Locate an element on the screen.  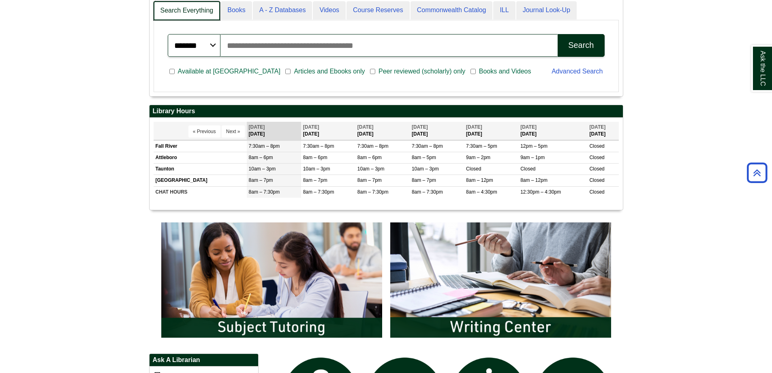
h2: Library Hours is located at coordinates (386, 111).